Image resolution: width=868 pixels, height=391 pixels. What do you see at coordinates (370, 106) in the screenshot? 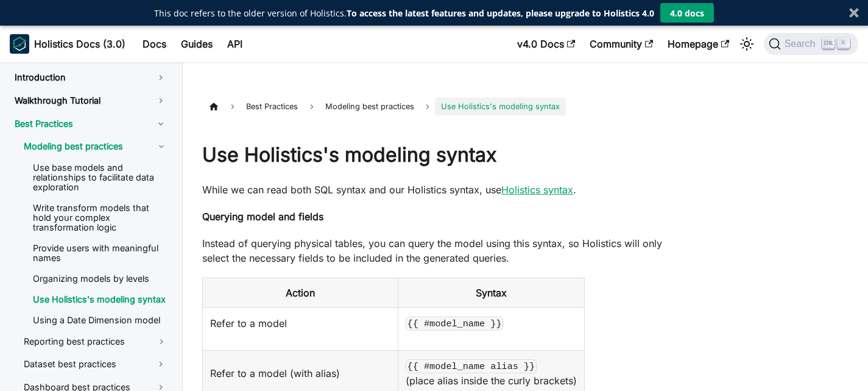
I see `span: Modeling best practices` at bounding box center [370, 106].